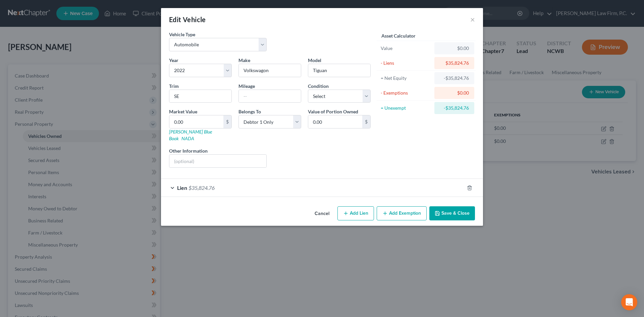 This screenshot has height=317, width=644. I want to click on div: Edit Vehicle, so click(188, 19).